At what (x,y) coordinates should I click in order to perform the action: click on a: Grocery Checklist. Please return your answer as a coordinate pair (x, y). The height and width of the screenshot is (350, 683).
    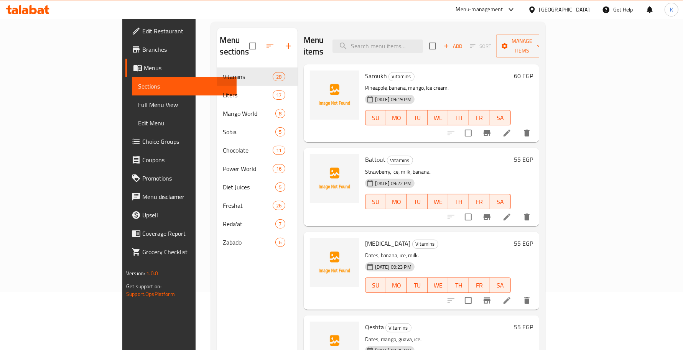
    Looking at the image, I should click on (181, 252).